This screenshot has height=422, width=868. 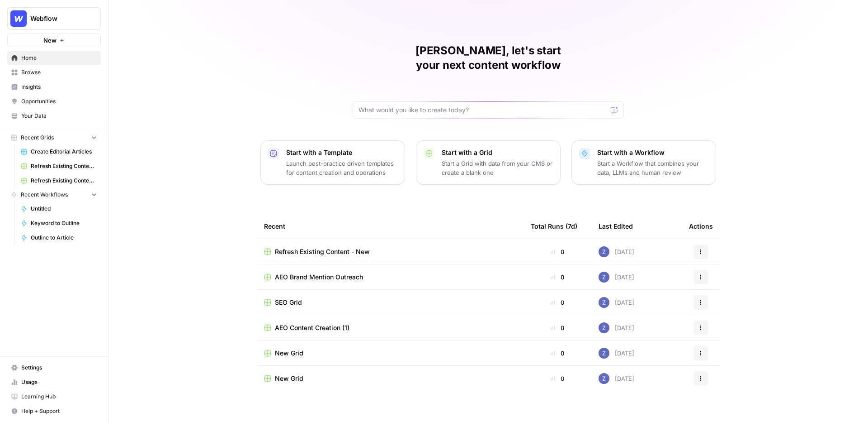 What do you see at coordinates (554, 226) in the screenshot?
I see `div: Total Runs (7d)` at bounding box center [554, 226].